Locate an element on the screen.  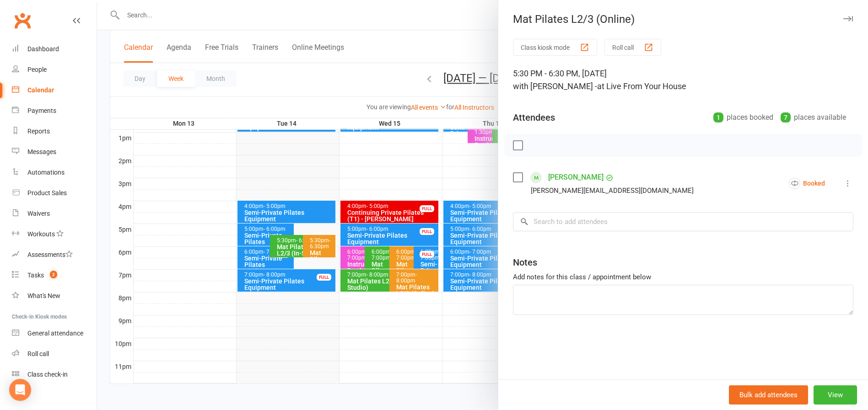
div: Open Intercom Messenger is located at coordinates (20, 390).